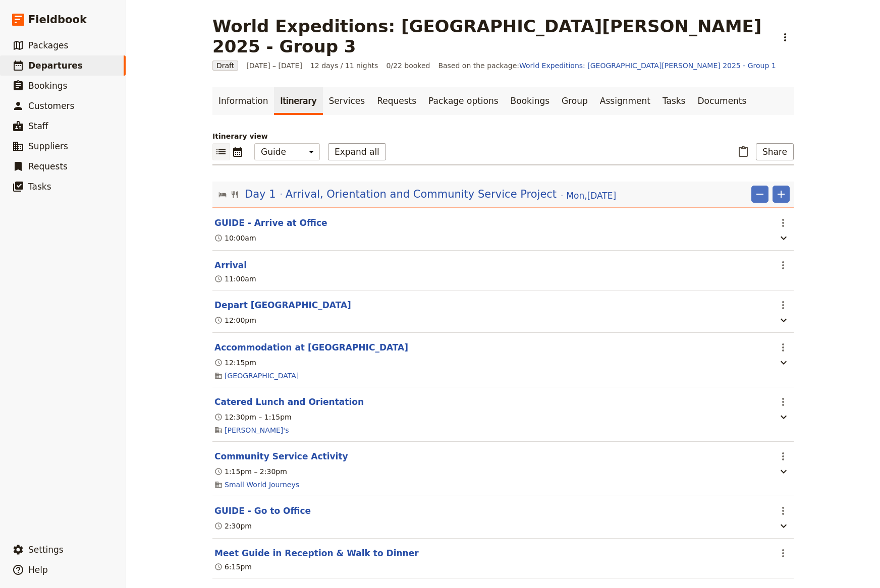 The height and width of the screenshot is (588, 880). What do you see at coordinates (233, 526) in the screenshot?
I see `div: 2:30pm` at bounding box center [233, 526].